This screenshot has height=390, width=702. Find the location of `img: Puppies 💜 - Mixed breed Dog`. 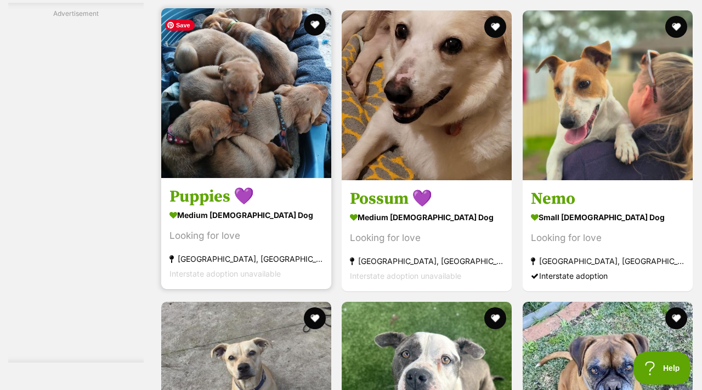

img: Puppies 💜 - Mixed breed Dog is located at coordinates (246, 93).